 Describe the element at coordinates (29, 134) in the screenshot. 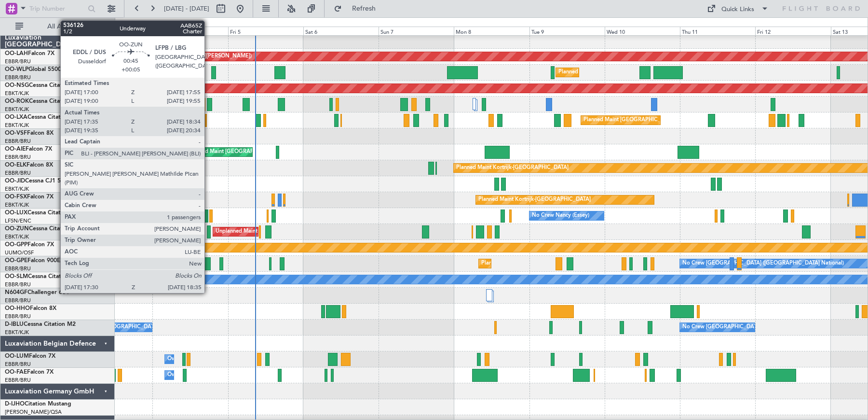

I see `a: OO-VSFFalcon 8X` at that location.